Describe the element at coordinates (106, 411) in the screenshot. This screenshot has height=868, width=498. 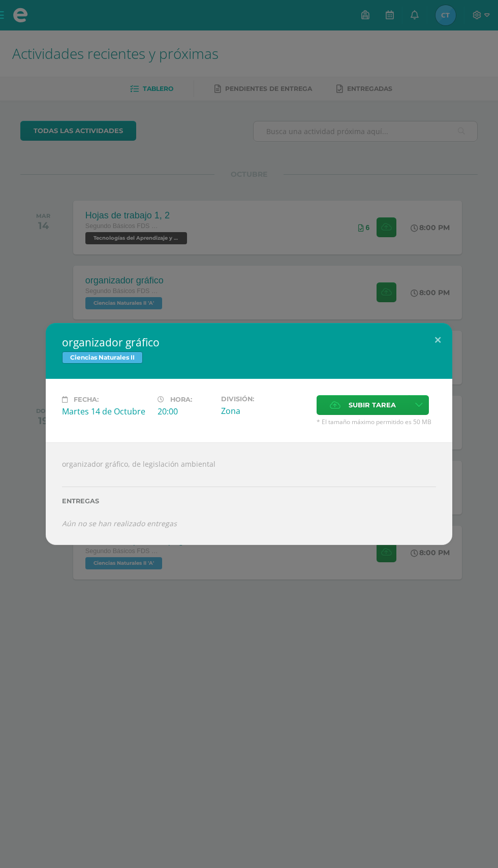
I see `div: Martes 14 de Octubre` at that location.